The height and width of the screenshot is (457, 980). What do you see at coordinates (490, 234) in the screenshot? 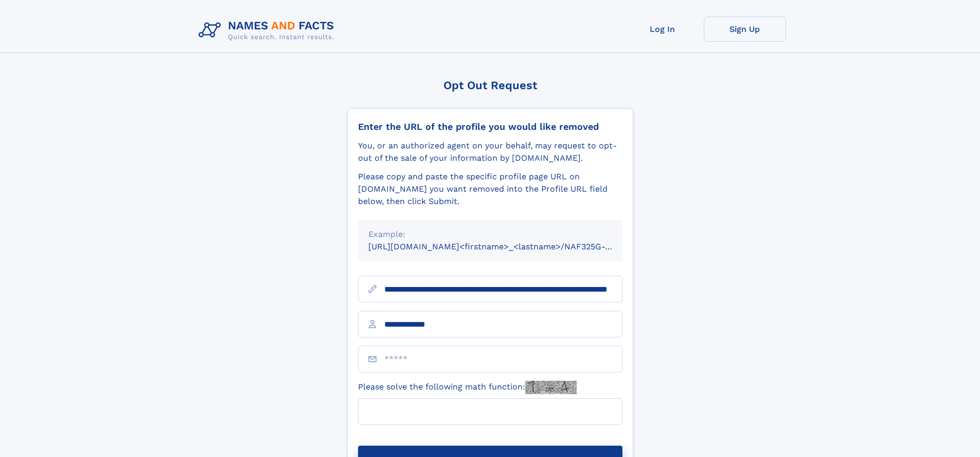
I see `div: Example:` at bounding box center [490, 234].